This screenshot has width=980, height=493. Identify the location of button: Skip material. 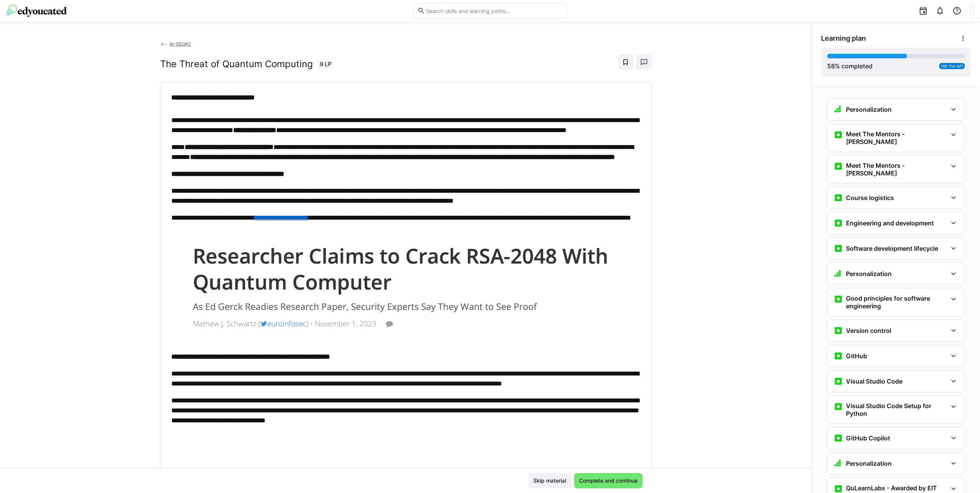
(550, 481).